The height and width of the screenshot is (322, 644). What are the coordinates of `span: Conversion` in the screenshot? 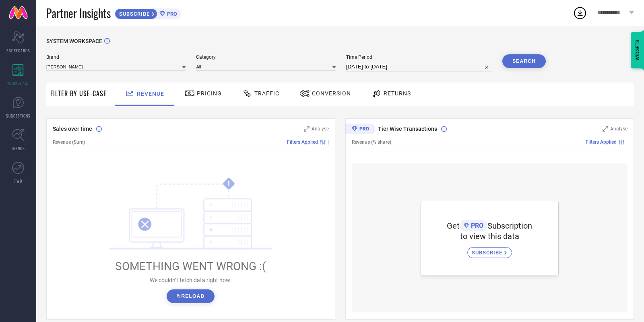 It's located at (331, 93).